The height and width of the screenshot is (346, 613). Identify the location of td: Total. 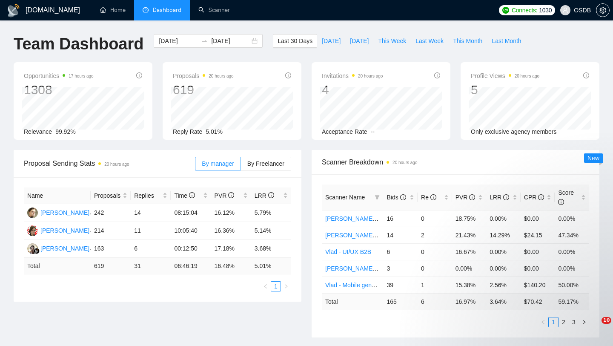
(353, 301).